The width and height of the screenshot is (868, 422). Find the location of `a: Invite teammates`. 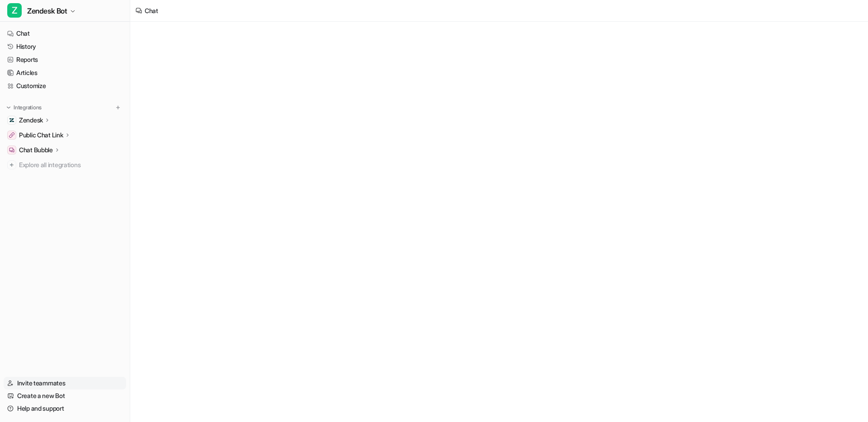

a: Invite teammates is located at coordinates (65, 383).